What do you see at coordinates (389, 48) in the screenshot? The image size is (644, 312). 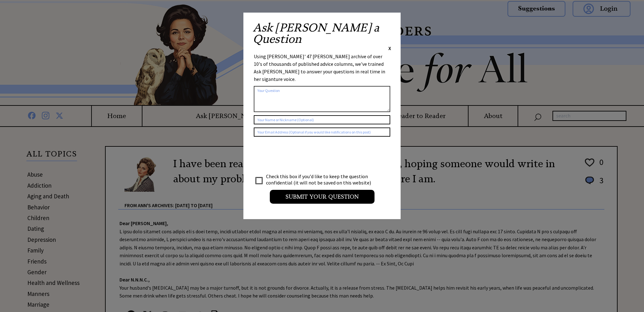 I see `span: X` at bounding box center [389, 48].